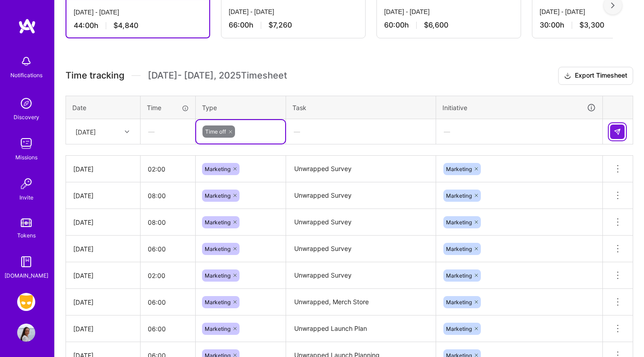  I want to click on span: Time off, so click(215, 131).